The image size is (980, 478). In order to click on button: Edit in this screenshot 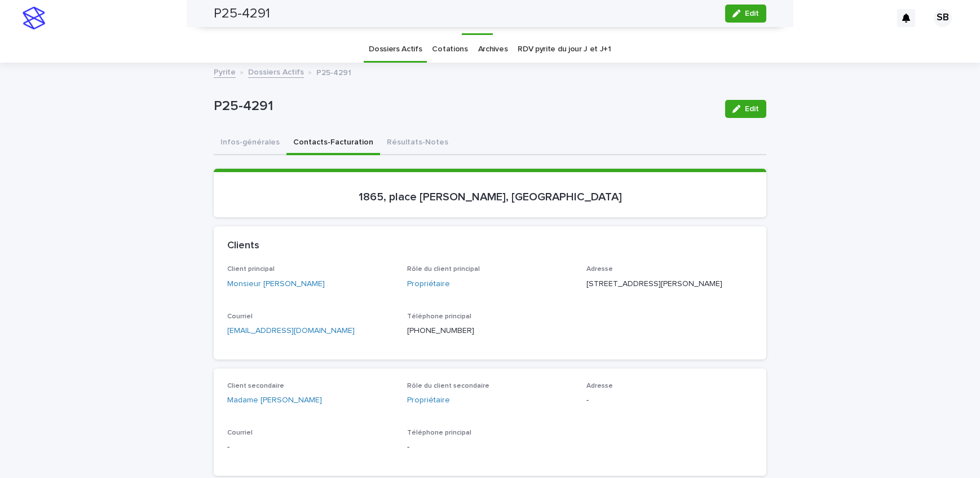, I will do `click(745, 109)`.